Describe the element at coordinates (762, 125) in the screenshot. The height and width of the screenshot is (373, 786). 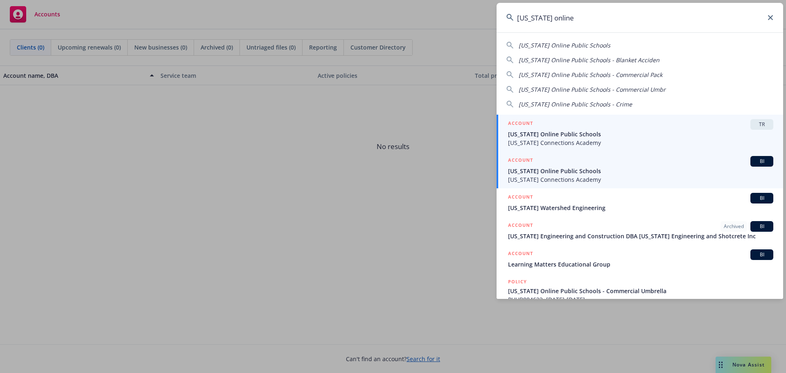
I see `span: TR` at that location.